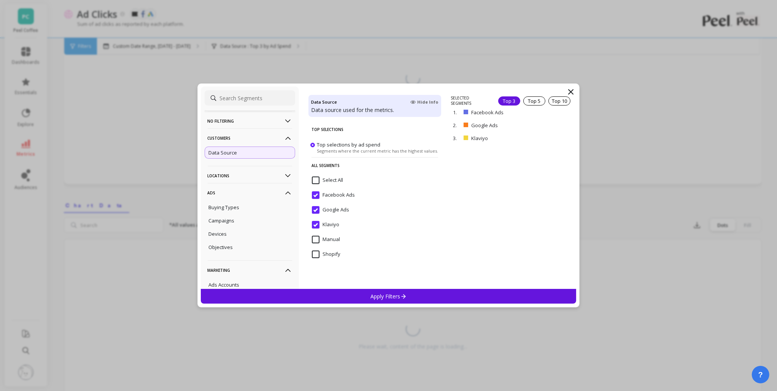 This screenshot has width=777, height=391. What do you see at coordinates (424, 102) in the screenshot?
I see `span: Hide Info` at bounding box center [424, 102].